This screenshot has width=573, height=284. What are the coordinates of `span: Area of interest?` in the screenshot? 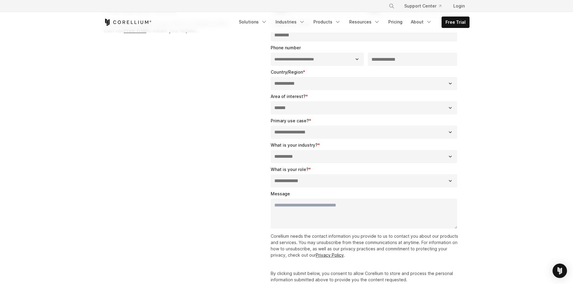 It's located at (288, 96).